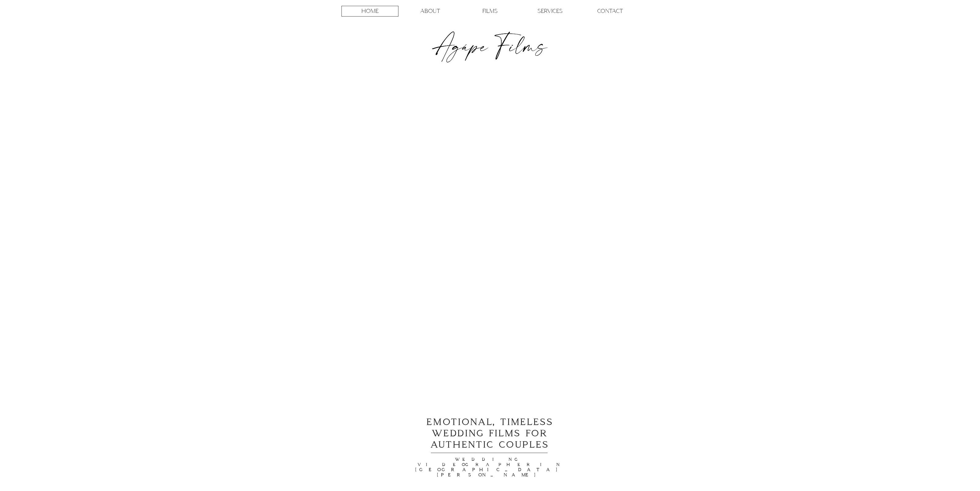  Describe the element at coordinates (550, 11) in the screenshot. I see `a: SERVICES` at that location.